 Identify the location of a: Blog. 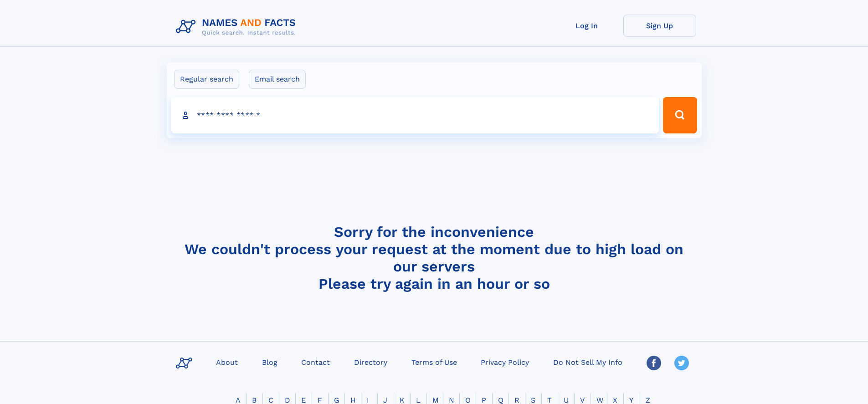
(269, 362).